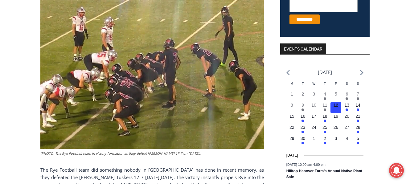  Describe the element at coordinates (347, 108) in the screenshot. I see `button: 13 Has events` at that location.